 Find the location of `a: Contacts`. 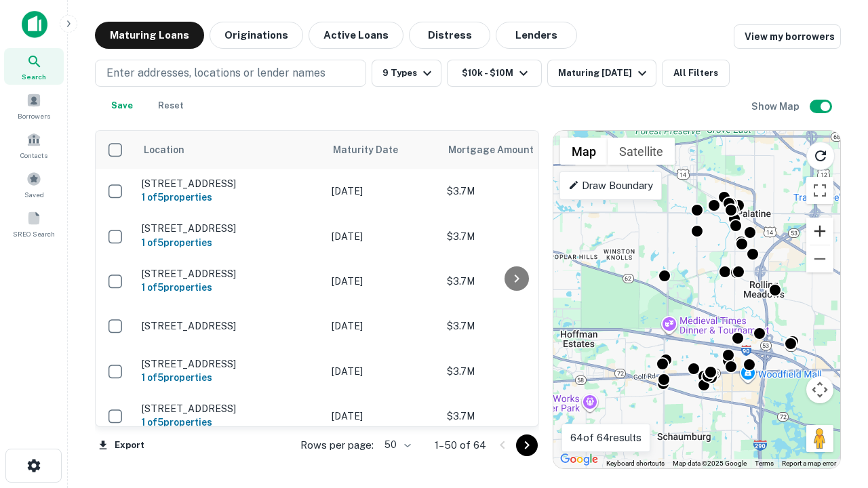

a: Contacts is located at coordinates (34, 145).